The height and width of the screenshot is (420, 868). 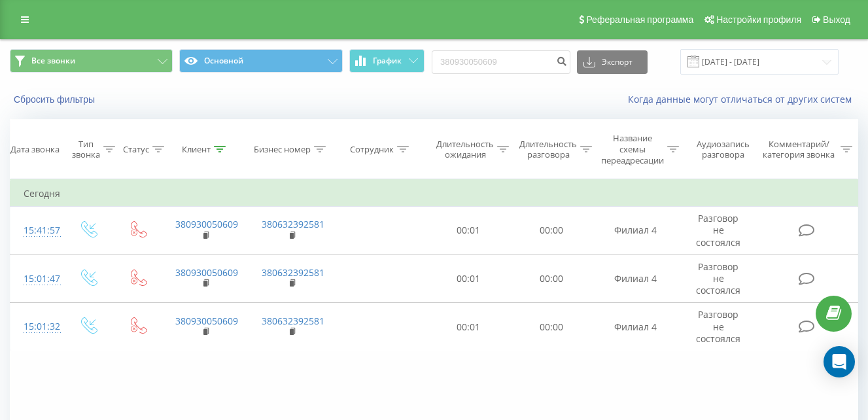 What do you see at coordinates (548, 150) in the screenshot?
I see `div: Длительность разговора` at bounding box center [548, 150].